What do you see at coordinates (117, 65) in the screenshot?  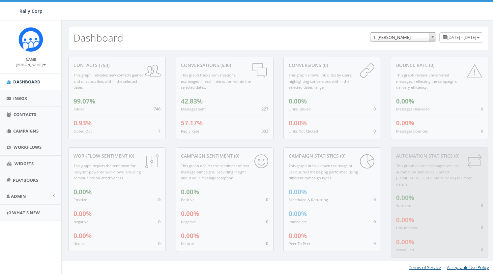 I see `div: contacts` at bounding box center [117, 65].